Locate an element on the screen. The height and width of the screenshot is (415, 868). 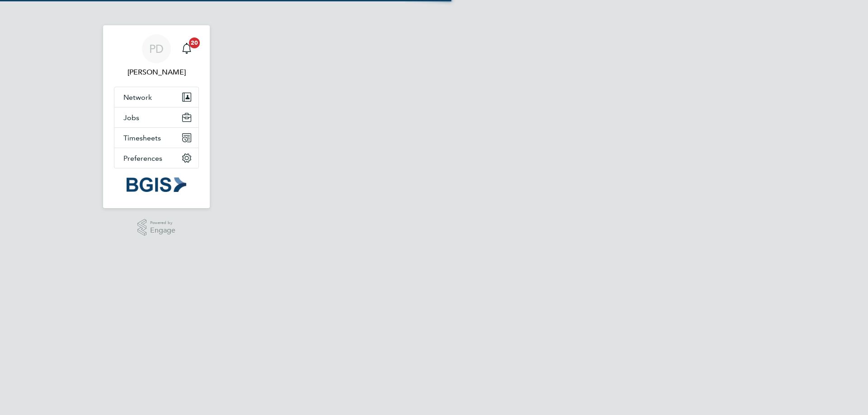
button: Preferences is located at coordinates (157, 158).